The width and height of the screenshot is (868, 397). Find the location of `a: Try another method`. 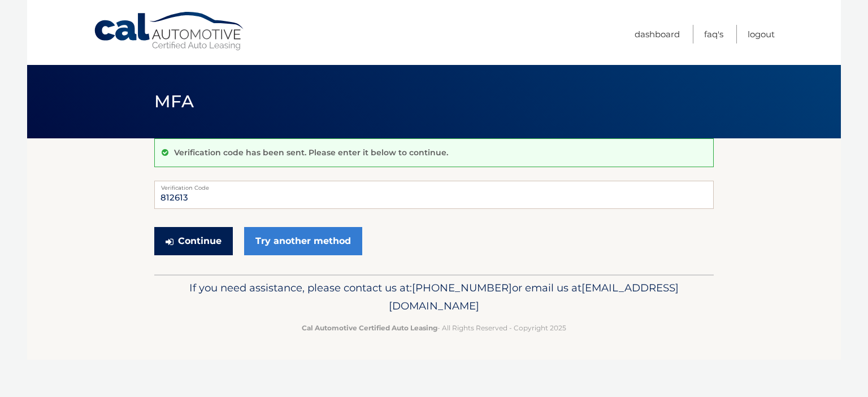

a: Try another method is located at coordinates (303, 241).